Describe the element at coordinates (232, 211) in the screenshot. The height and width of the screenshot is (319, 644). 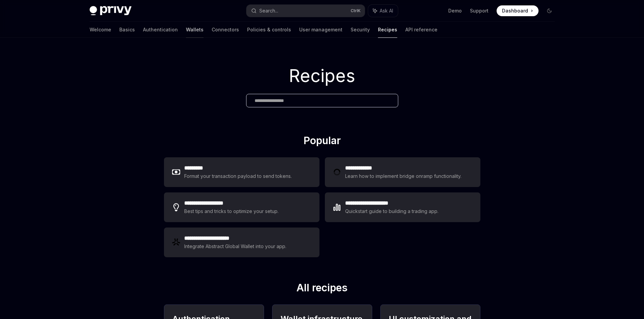
I see `div: Best tips and tricks to optimize your setup.` at that location.